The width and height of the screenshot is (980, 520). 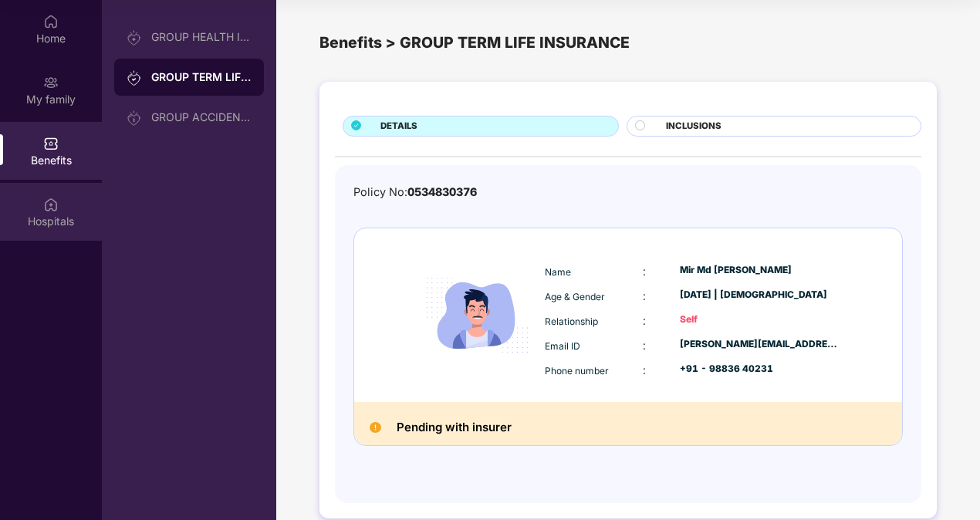 I want to click on span: 0534830376, so click(x=442, y=191).